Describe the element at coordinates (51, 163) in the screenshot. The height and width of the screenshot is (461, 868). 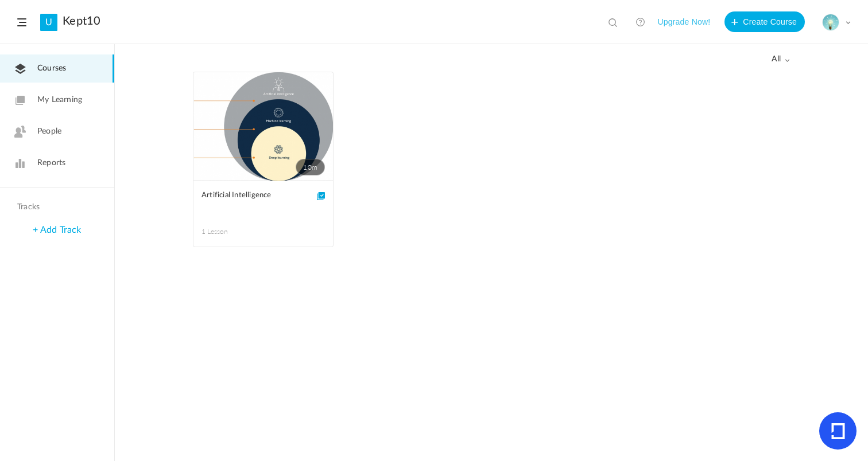
I see `span: Reports` at that location.